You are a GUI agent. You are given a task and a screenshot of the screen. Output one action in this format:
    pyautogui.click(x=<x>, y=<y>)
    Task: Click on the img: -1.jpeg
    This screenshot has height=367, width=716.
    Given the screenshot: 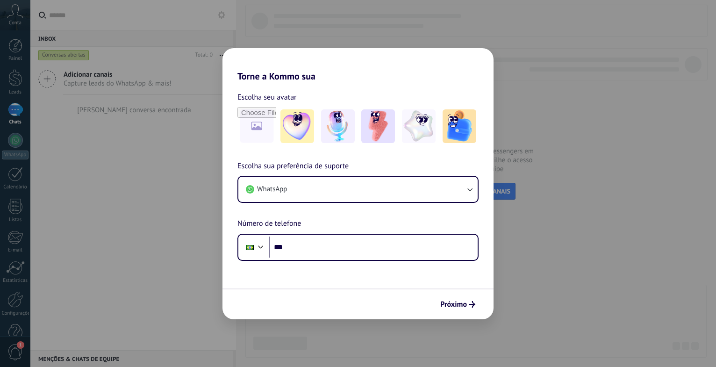 What is the action you would take?
    pyautogui.click(x=297, y=126)
    